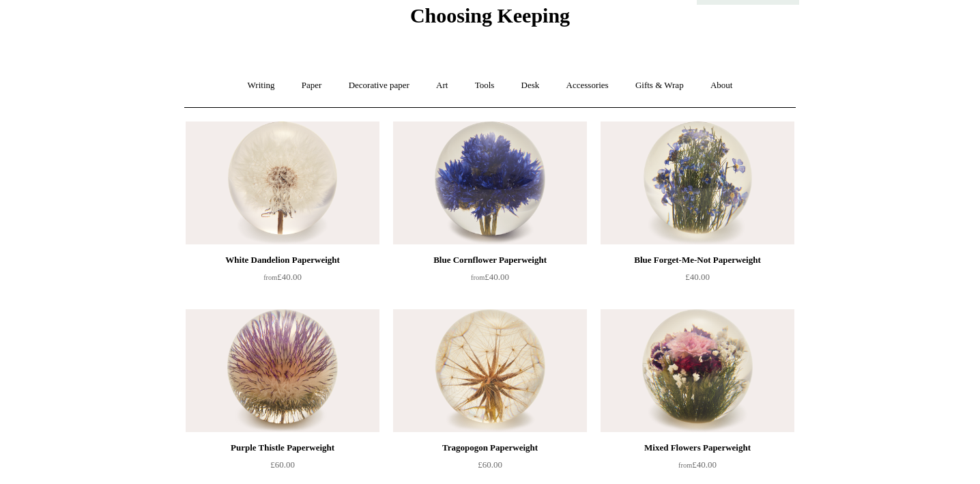 The width and height of the screenshot is (980, 484). What do you see at coordinates (282, 183) in the screenshot?
I see `a: White Dandelion Paperweight White Dandelion Paperweight` at bounding box center [282, 183].